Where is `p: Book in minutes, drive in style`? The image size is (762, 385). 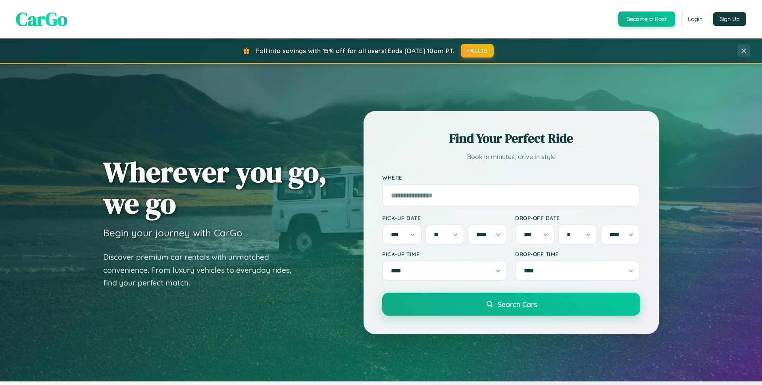 p: Book in minutes, drive in style is located at coordinates (511, 157).